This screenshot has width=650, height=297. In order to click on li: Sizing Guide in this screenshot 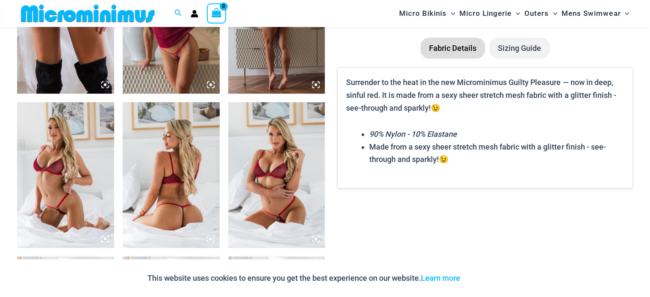, I will do `click(519, 48)`.